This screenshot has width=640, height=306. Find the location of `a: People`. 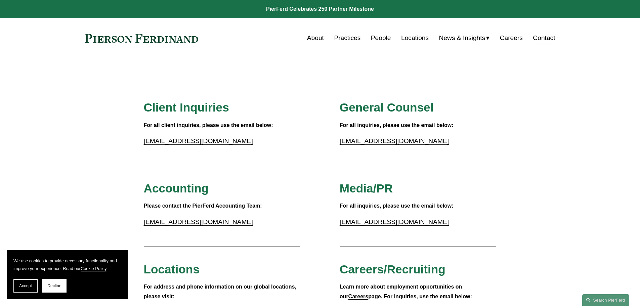

a: People is located at coordinates (381, 38).